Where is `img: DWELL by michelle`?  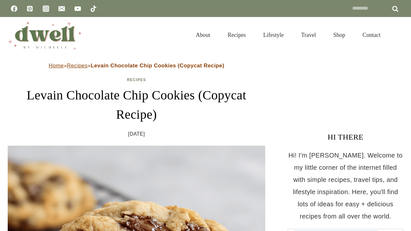 img: DWELL by michelle is located at coordinates (45, 35).